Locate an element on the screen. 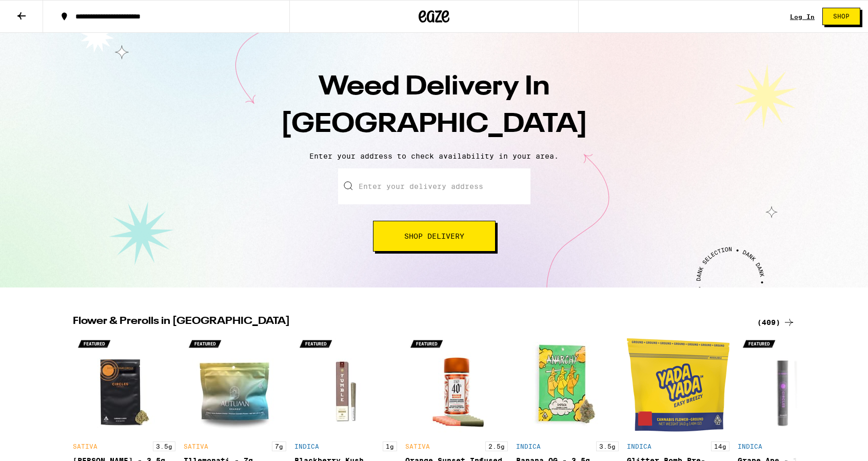 The image size is (868, 461). img: Anarchy - Banana OG - 3.5g is located at coordinates (567, 385).